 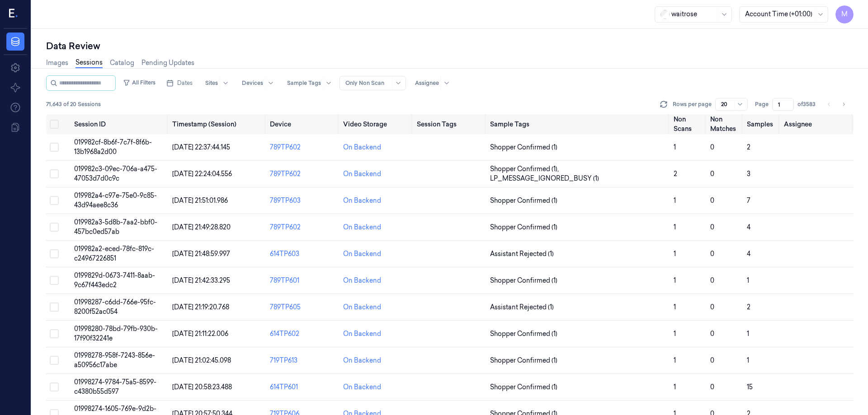 I want to click on span: 3, so click(x=749, y=174).